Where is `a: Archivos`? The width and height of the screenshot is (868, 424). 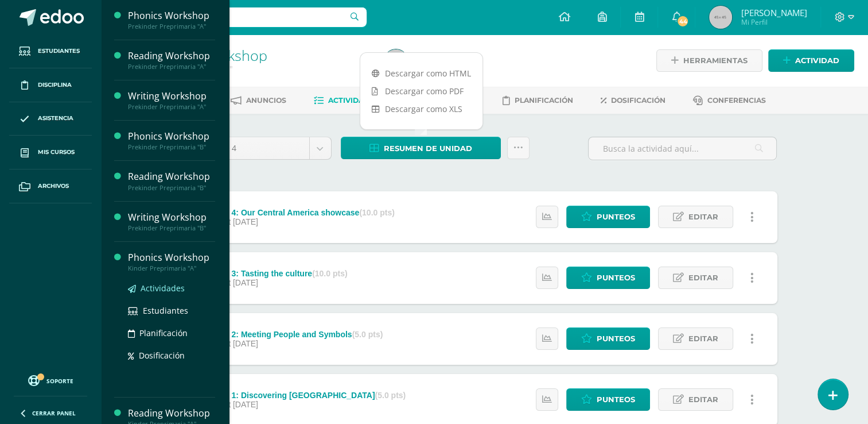
a: Archivos is located at coordinates (50, 186).